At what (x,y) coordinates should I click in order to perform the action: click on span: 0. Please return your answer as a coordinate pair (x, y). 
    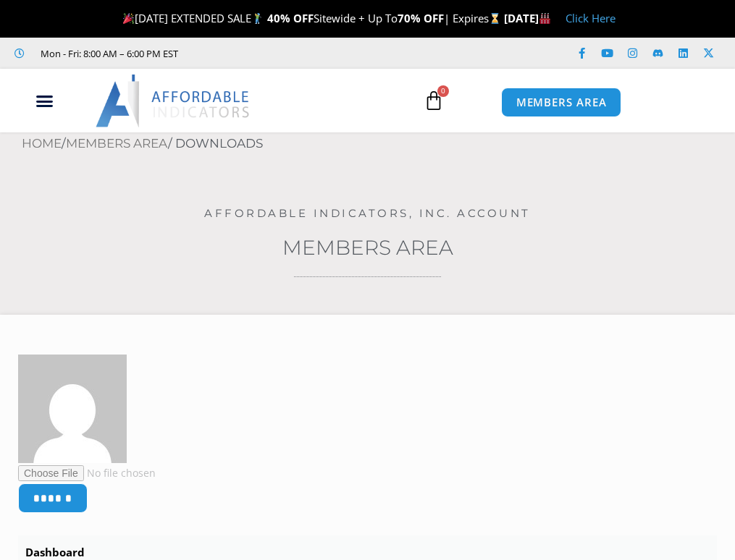
    Looking at the image, I should click on (443, 91).